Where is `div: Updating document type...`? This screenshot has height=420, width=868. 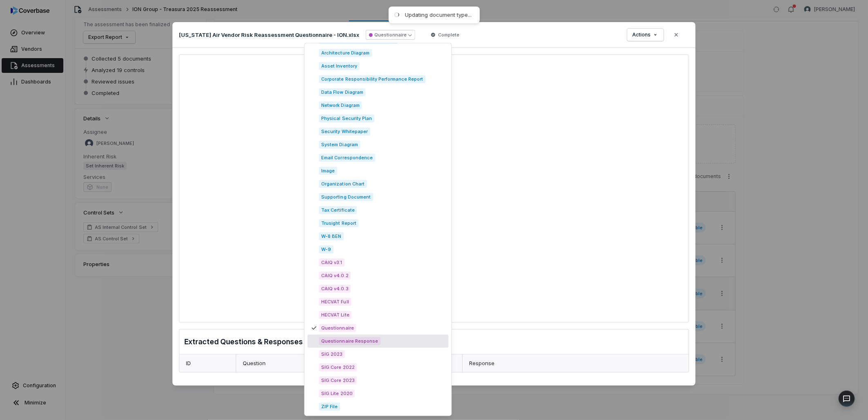 div: Updating document type... is located at coordinates (438, 14).